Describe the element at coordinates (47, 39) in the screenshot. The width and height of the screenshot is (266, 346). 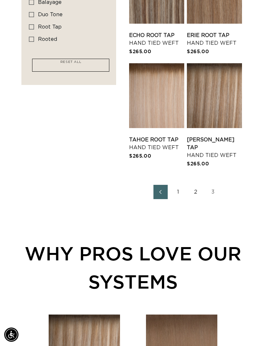
I see `span: rooted` at that location.